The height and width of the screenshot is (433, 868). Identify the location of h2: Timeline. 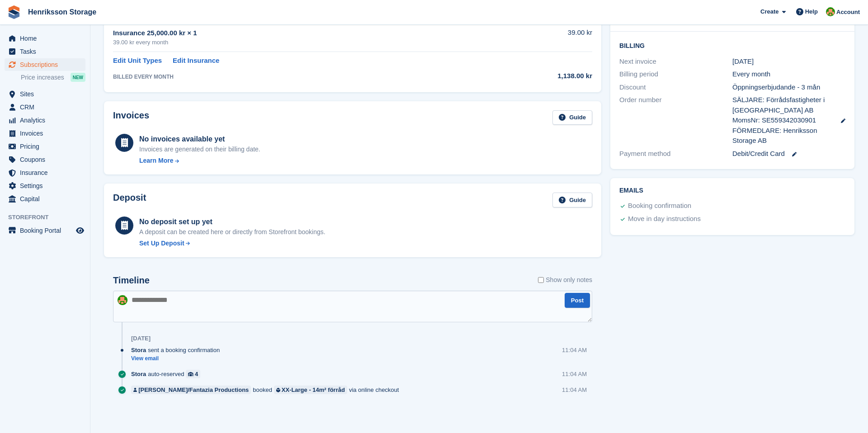
(131, 280).